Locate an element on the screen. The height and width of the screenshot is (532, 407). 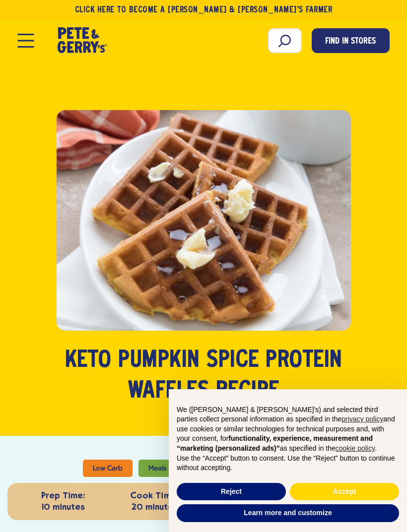
span: Keto is located at coordinates (88, 361).